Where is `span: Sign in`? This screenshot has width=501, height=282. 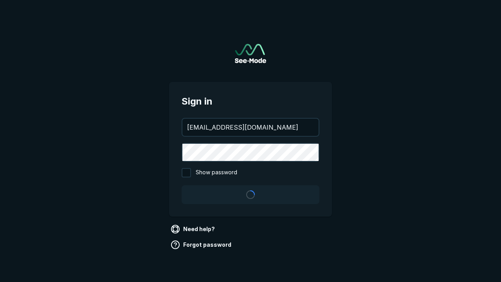 span: Sign in is located at coordinates (251, 101).